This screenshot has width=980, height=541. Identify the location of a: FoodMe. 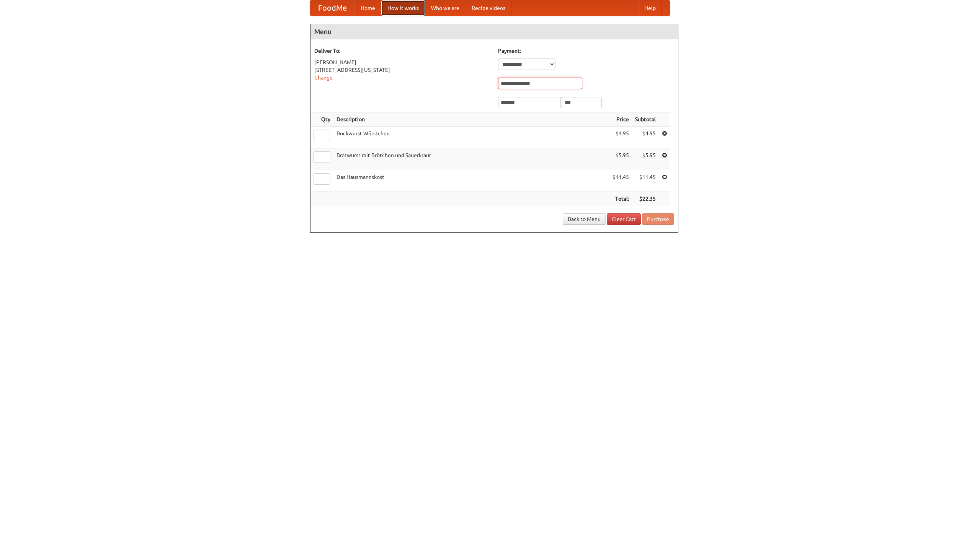
(332, 8).